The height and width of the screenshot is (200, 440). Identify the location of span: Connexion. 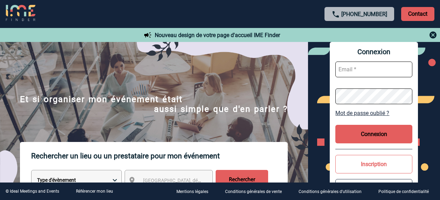
(374, 52).